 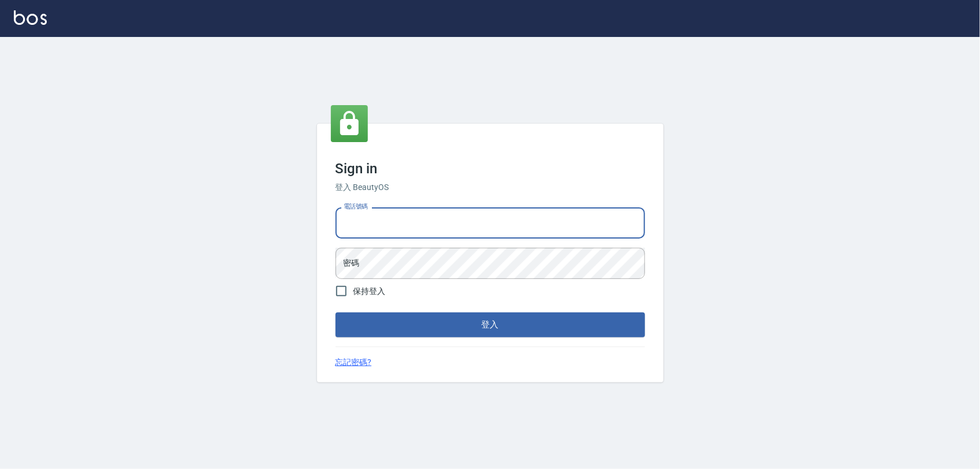 What do you see at coordinates (356, 206) in the screenshot?
I see `label: 電話號碼` at bounding box center [356, 206].